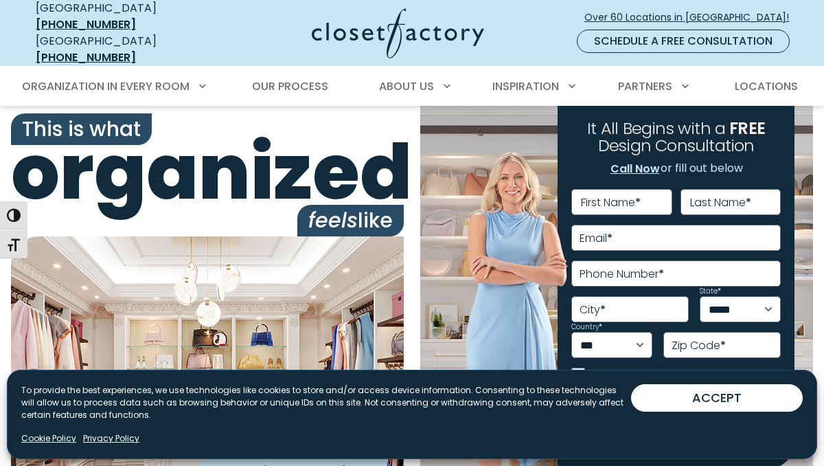 This screenshot has width=824, height=466. Describe the element at coordinates (611, 203) in the screenshot. I see `label: First Name` at that location.